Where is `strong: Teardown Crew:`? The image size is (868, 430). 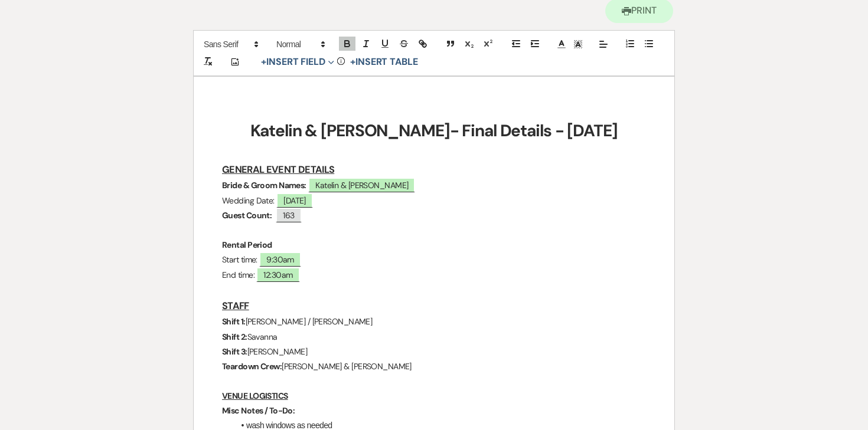
strong: Teardown Crew: is located at coordinates (252, 367).